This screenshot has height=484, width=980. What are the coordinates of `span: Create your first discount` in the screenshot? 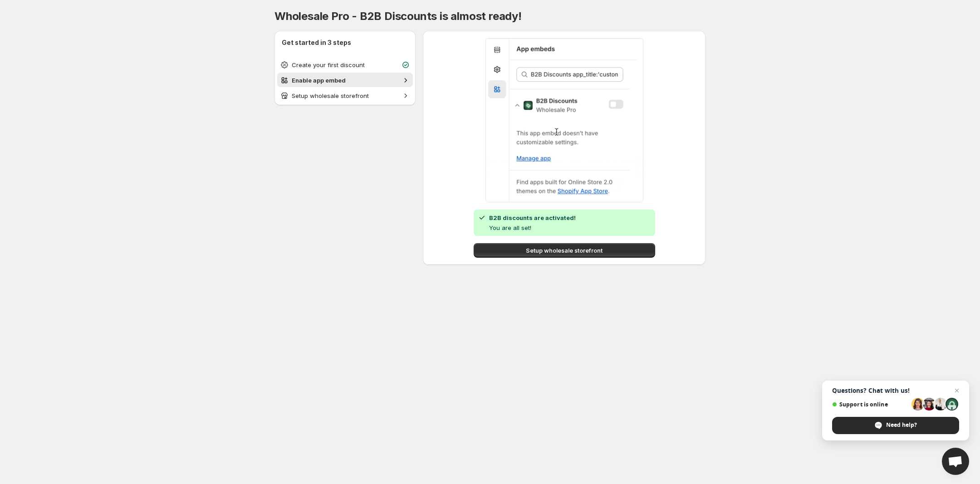 It's located at (328, 65).